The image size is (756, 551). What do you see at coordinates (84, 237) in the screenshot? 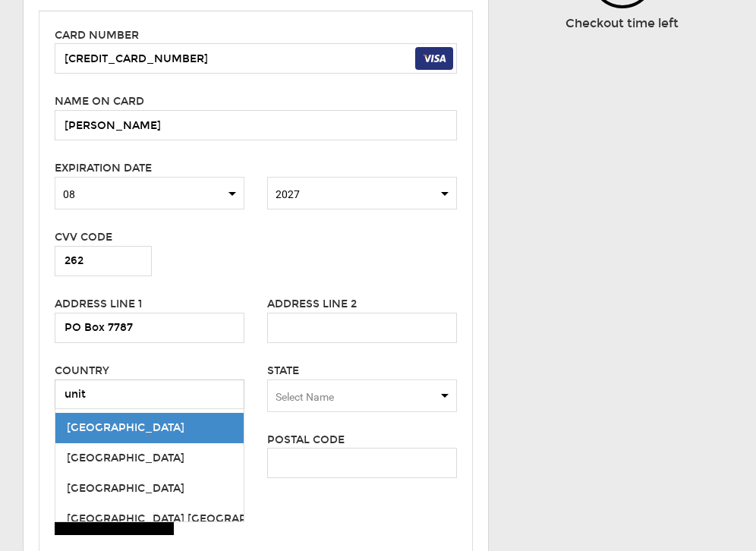
I see `label: CVV Code` at bounding box center [84, 237].